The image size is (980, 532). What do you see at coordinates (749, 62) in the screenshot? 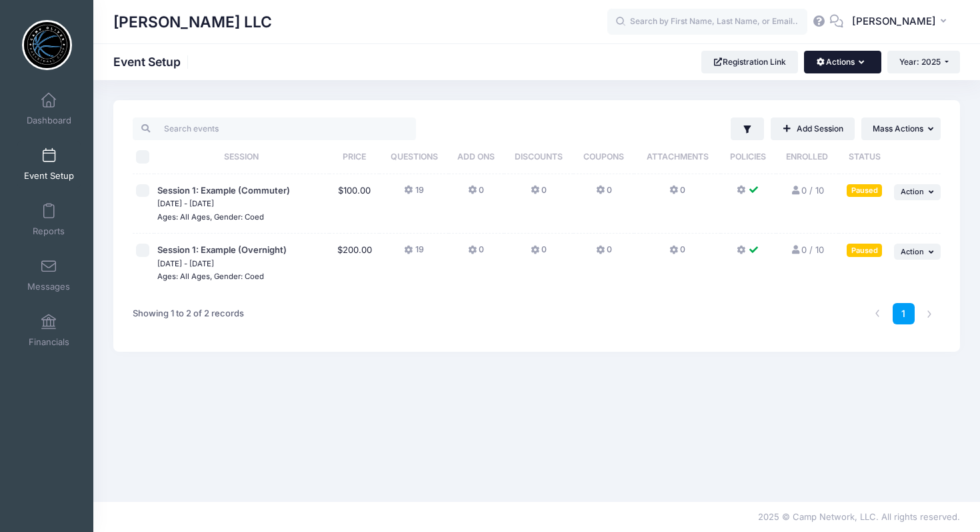
I see `a: Registration Link` at bounding box center [749, 62].